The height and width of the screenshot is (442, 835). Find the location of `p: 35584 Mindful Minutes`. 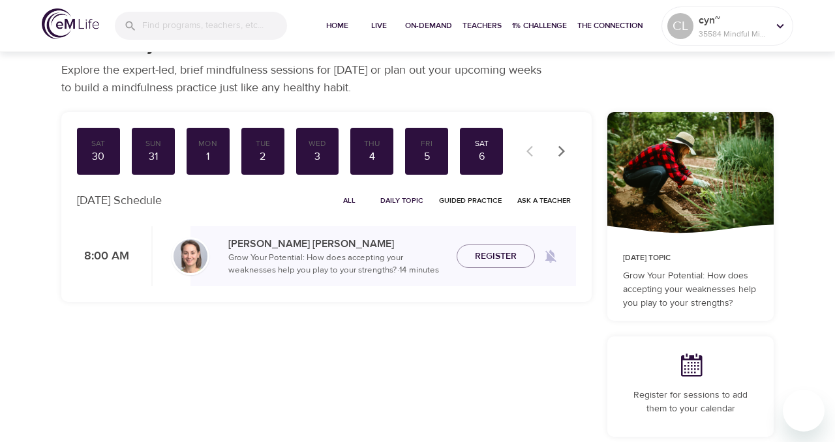

p: 35584 Mindful Minutes is located at coordinates (733, 34).